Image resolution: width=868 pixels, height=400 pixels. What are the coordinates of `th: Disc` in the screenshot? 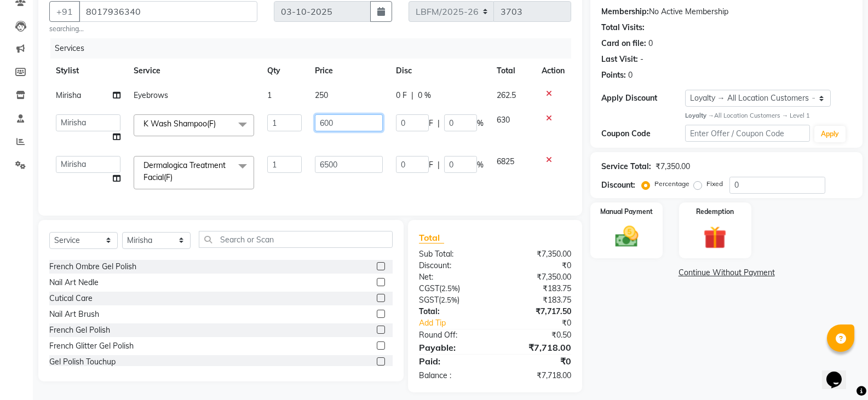 It's located at (440, 70).